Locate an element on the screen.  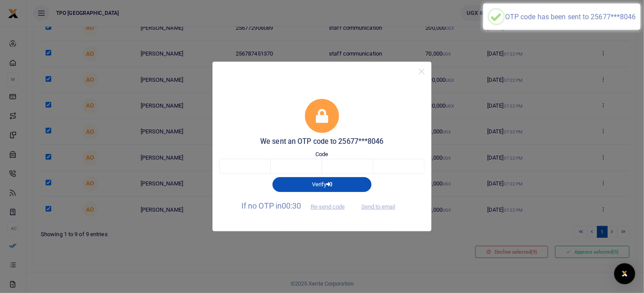
button: Verify is located at coordinates (322, 185).